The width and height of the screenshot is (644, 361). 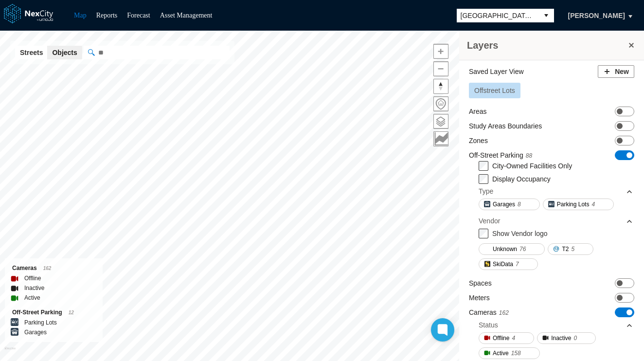 I want to click on span: Zoom out, so click(x=441, y=68).